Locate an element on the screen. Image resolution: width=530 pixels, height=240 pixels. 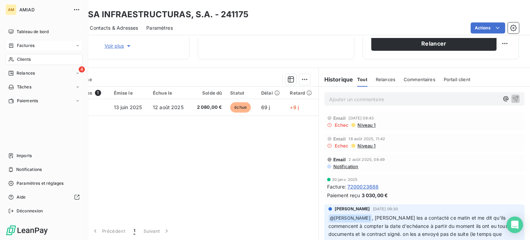
span: Contacts & Adresses is located at coordinates (114, 28).